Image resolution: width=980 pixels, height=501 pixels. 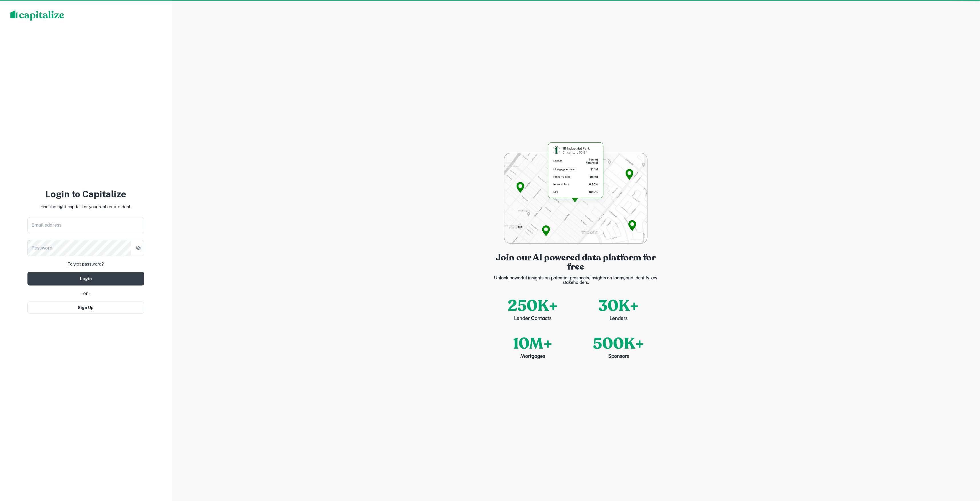 What do you see at coordinates (86, 307) in the screenshot?
I see `button: Sign Up` at bounding box center [86, 307].